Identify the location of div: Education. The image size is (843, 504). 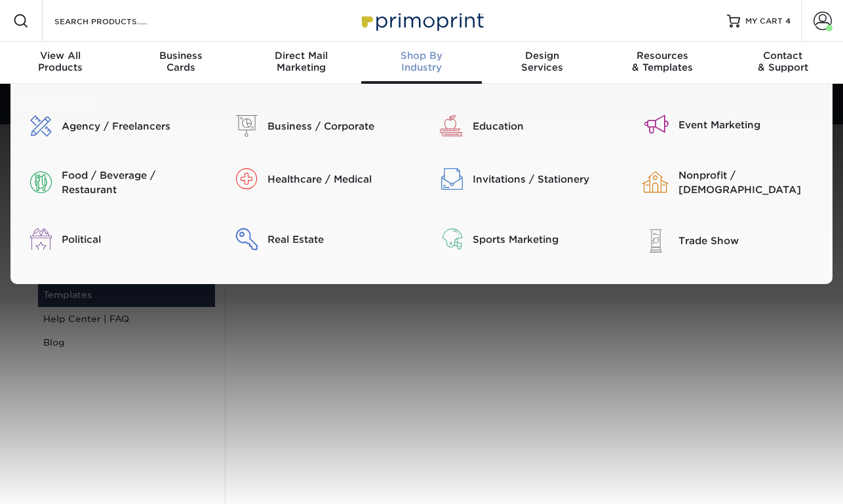
(545, 126).